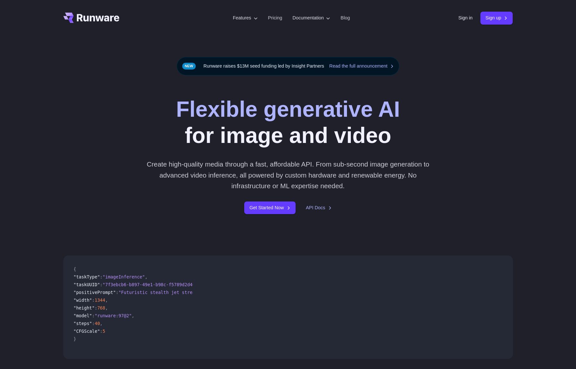 This screenshot has height=369, width=576. Describe the element at coordinates (362, 66) in the screenshot. I see `a: Read the full announcement` at that location.